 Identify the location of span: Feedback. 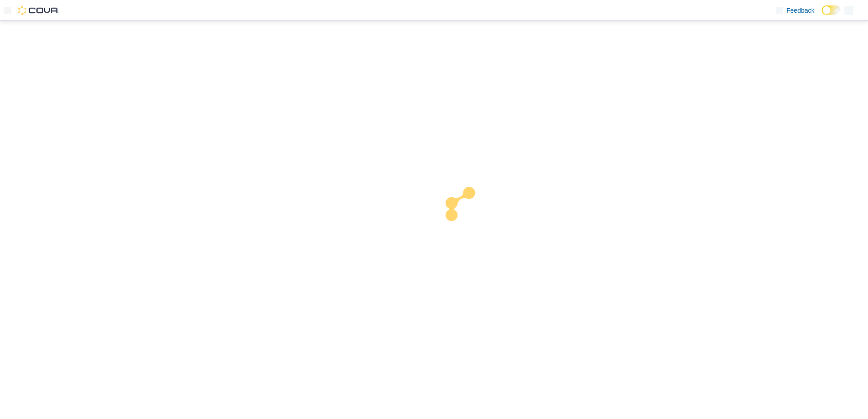
(800, 11).